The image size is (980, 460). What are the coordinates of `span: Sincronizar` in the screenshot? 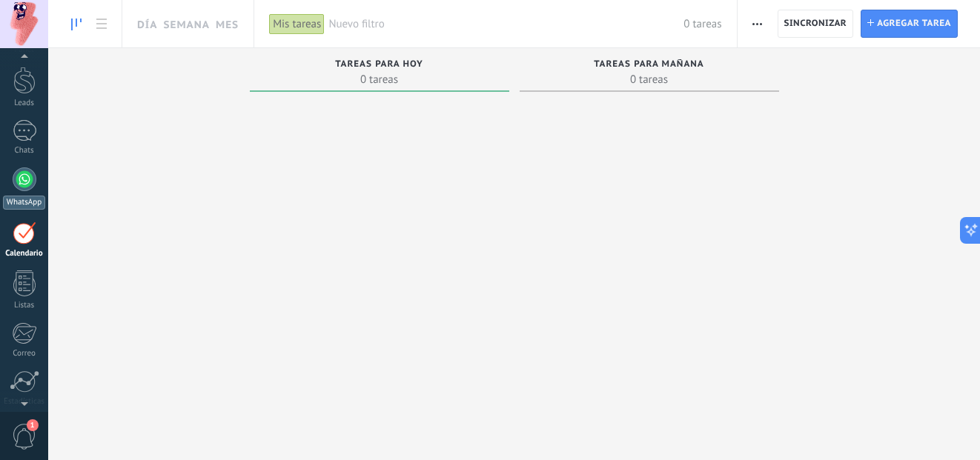 It's located at (815, 24).